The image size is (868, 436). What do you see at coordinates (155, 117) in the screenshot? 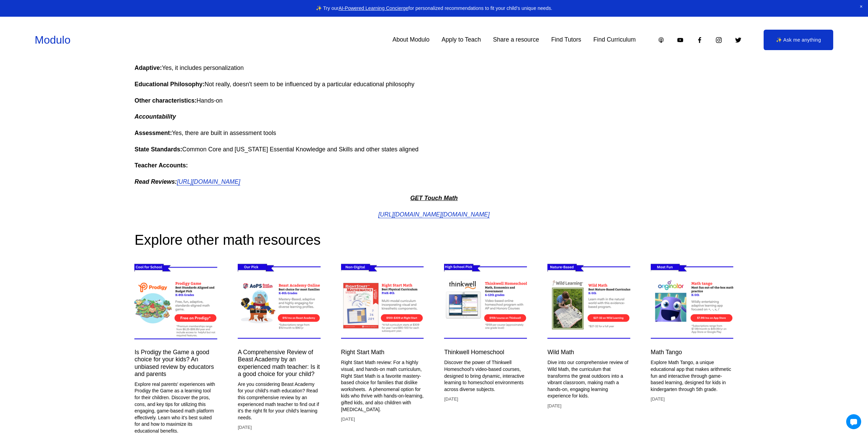
I see `em: Accountability` at bounding box center [155, 117].